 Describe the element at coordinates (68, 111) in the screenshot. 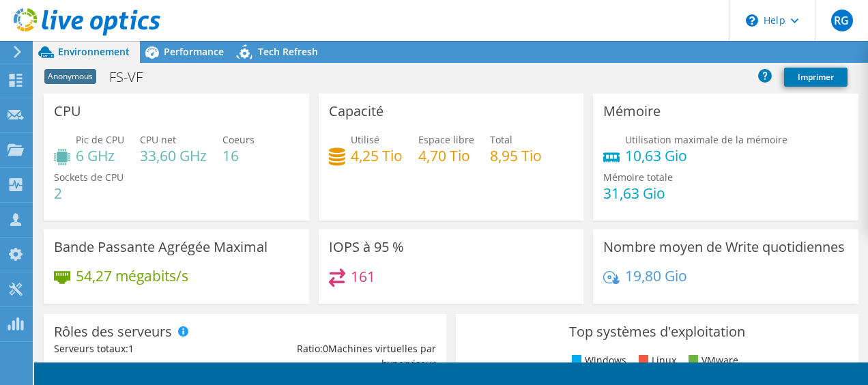

I see `h3: CPU` at that location.